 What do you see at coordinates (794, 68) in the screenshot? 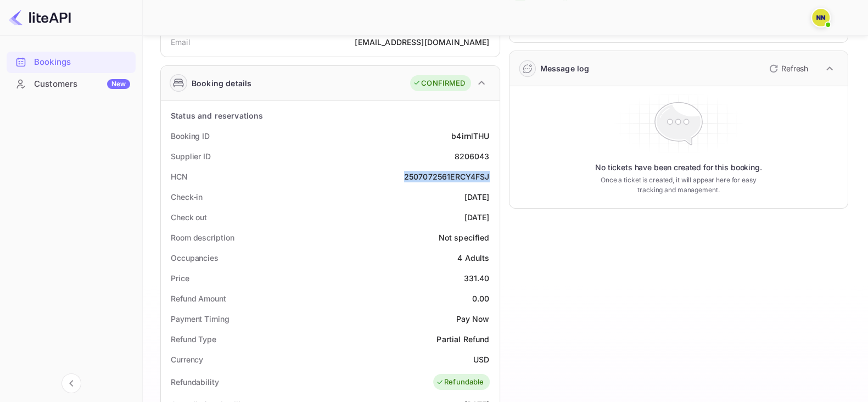
I see `p: Refresh` at bounding box center [794, 68].